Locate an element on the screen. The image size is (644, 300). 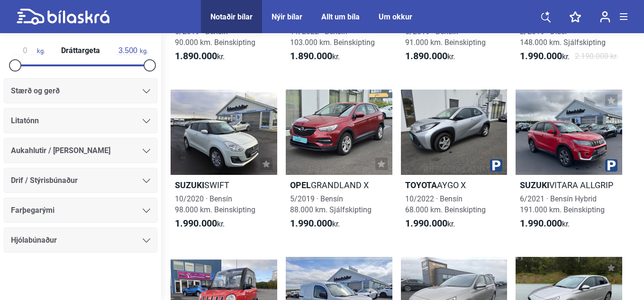
span: 6/2021 · Bensín Hybrid 191.000 km. Beinskipting is located at coordinates (562, 204).